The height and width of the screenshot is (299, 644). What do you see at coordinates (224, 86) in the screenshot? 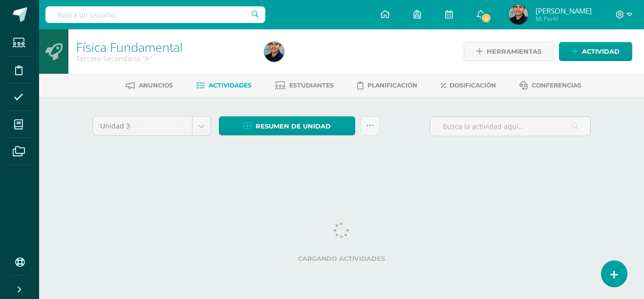
I see `a: Actividades` at bounding box center [224, 86].